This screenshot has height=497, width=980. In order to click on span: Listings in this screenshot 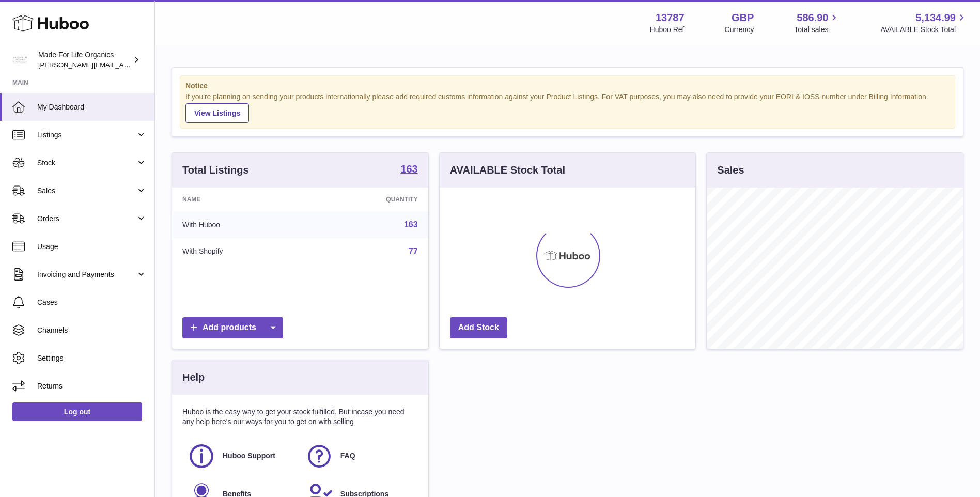, I will do `click(86, 134)`.